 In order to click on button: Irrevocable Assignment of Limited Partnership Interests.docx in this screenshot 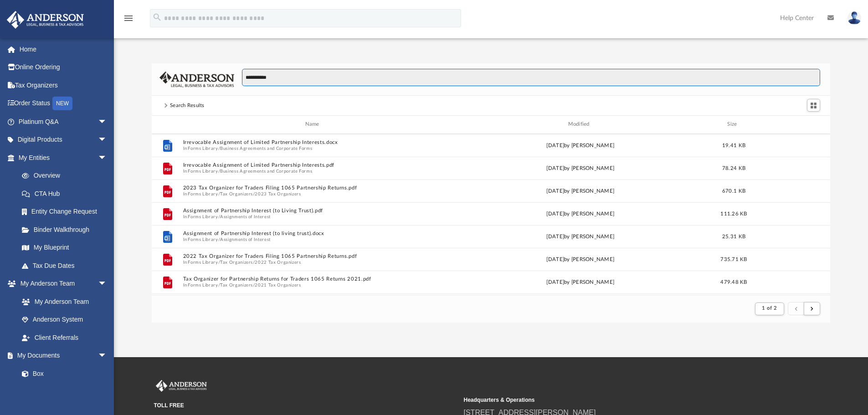, I will do `click(314, 142)`.